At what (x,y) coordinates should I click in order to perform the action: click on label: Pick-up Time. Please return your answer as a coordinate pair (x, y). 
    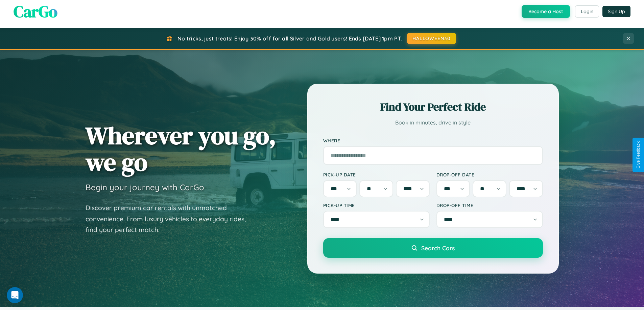
    Looking at the image, I should click on (376, 205).